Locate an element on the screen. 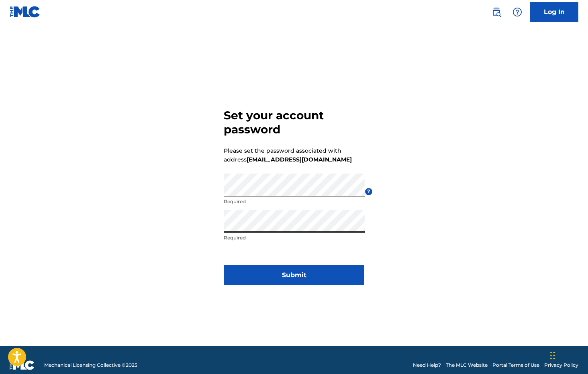  a: The MLC Website is located at coordinates (467, 365).